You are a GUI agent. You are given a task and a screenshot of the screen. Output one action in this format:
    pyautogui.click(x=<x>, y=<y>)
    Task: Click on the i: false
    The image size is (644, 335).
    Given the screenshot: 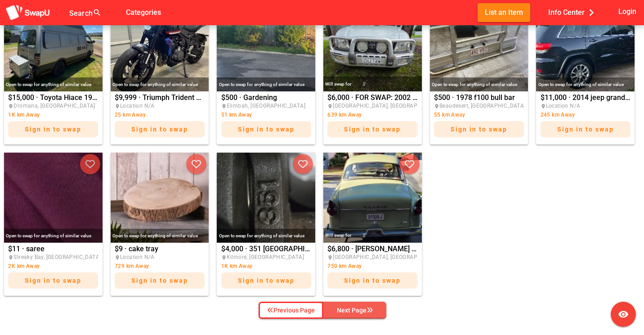 What is the action you would take?
    pyautogui.click(x=118, y=13)
    